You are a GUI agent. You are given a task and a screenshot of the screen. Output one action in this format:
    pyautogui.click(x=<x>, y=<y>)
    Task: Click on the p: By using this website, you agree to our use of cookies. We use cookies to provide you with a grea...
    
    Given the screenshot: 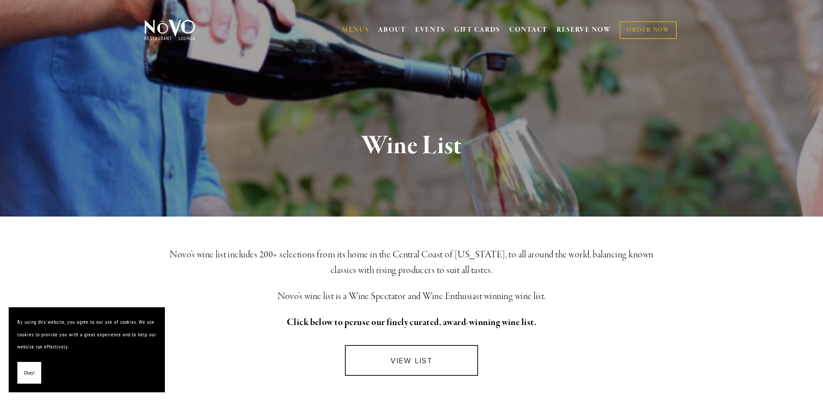 What is the action you would take?
    pyautogui.click(x=87, y=335)
    